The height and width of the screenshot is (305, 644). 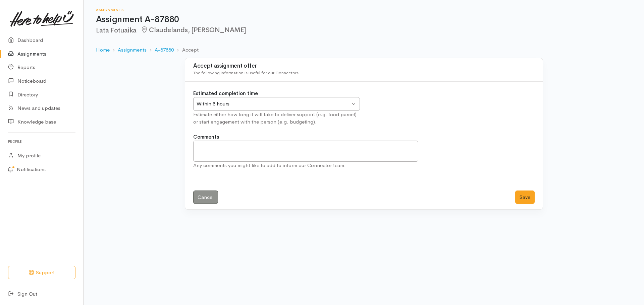 I want to click on h6: Assignments, so click(x=364, y=10).